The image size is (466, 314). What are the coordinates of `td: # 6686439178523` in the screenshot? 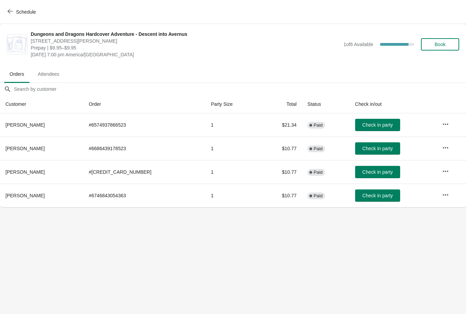 It's located at (144, 148).